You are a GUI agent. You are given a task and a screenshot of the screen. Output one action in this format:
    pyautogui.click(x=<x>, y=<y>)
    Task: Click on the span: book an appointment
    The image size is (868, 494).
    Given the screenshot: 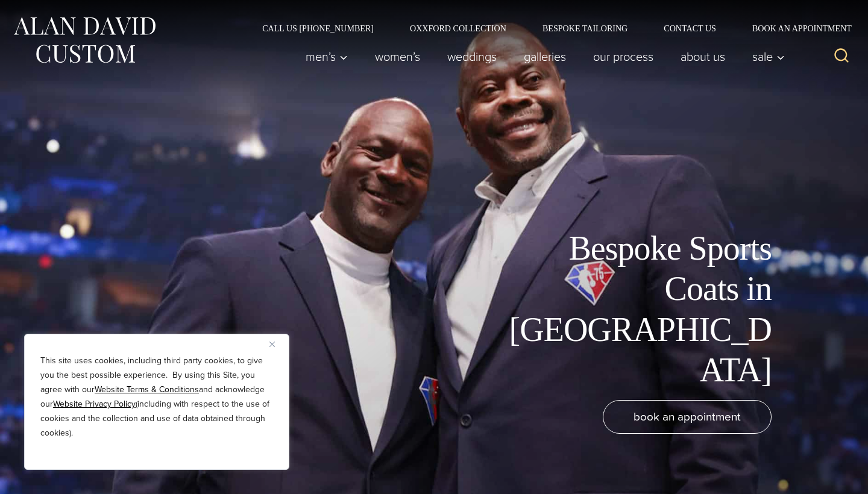 What is the action you would take?
    pyautogui.click(x=687, y=417)
    